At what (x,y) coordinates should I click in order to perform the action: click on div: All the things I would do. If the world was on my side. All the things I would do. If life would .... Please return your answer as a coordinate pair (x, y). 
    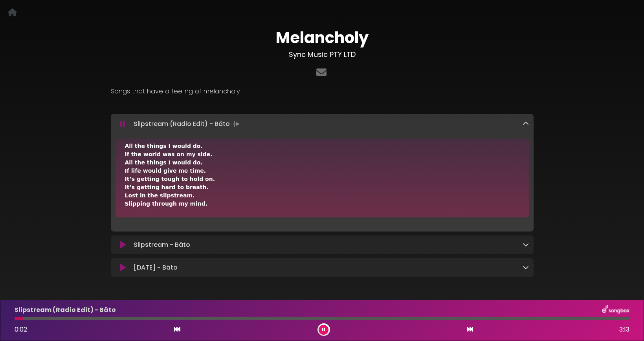
    Looking at the image, I should click on (322, 175).